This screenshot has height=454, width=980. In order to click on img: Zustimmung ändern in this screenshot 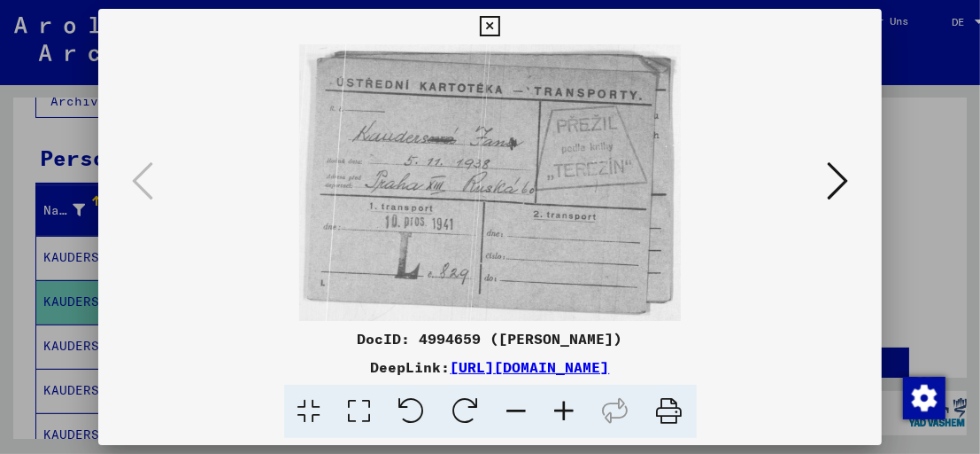, I will do `click(924, 398)`.